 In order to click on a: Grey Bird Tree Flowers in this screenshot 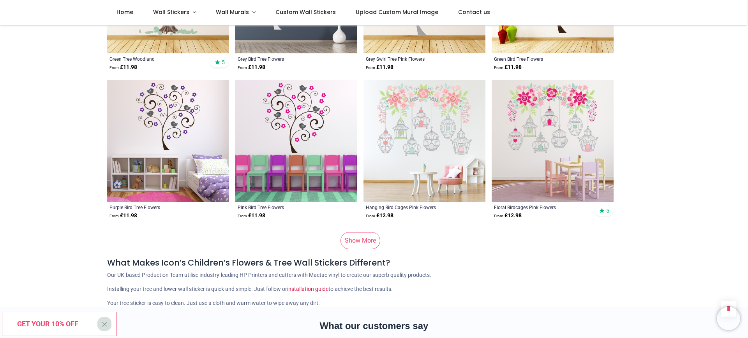, I will do `click(284, 59)`.